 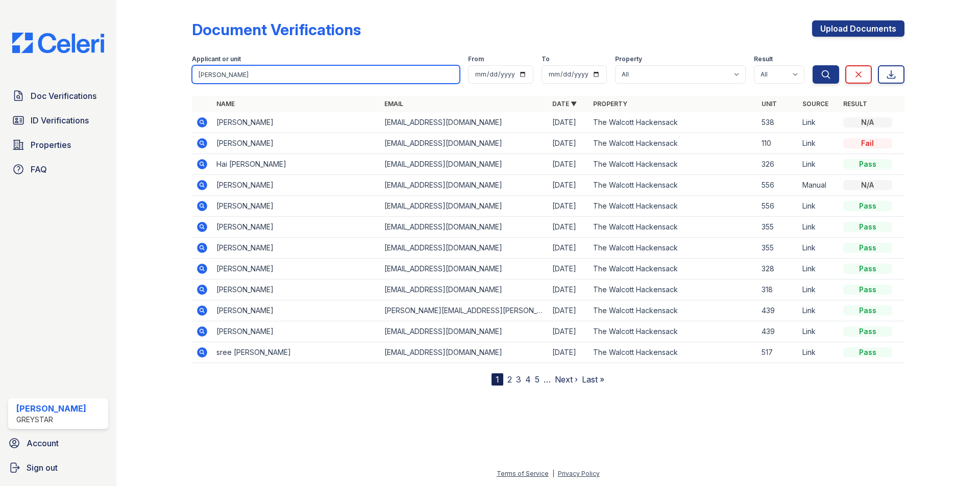 I want to click on a: Result, so click(x=855, y=103).